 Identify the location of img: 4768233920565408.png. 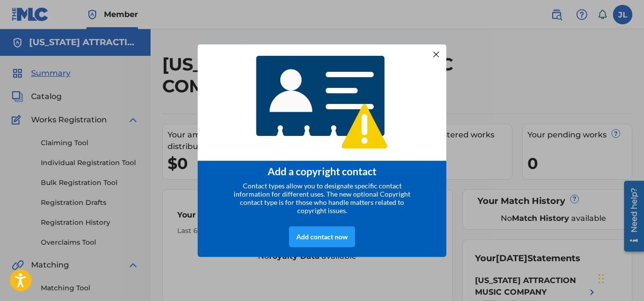
(322, 102).